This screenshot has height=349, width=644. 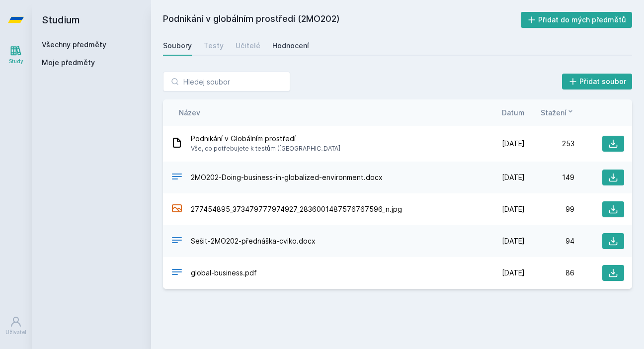 What do you see at coordinates (177, 209) in the screenshot?
I see `div: JPEG` at bounding box center [177, 209].